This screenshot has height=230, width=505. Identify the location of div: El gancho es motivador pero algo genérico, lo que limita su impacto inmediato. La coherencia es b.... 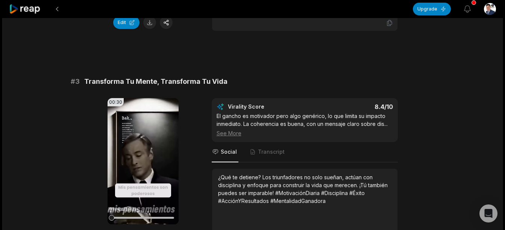
(305, 125).